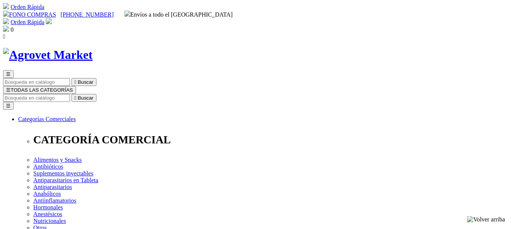  Describe the element at coordinates (6, 29) in the screenshot. I see `img: shopping-bag.svg` at that location.